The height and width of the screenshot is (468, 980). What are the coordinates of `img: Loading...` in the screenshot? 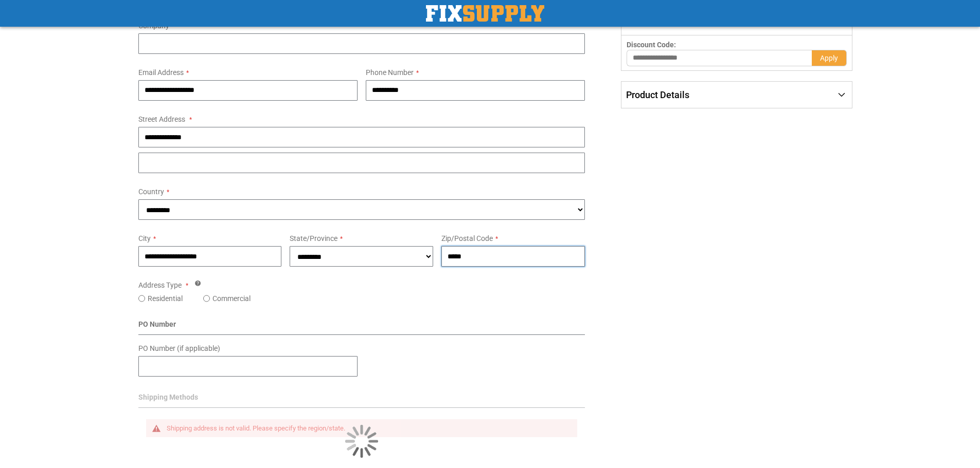 It's located at (362, 442).